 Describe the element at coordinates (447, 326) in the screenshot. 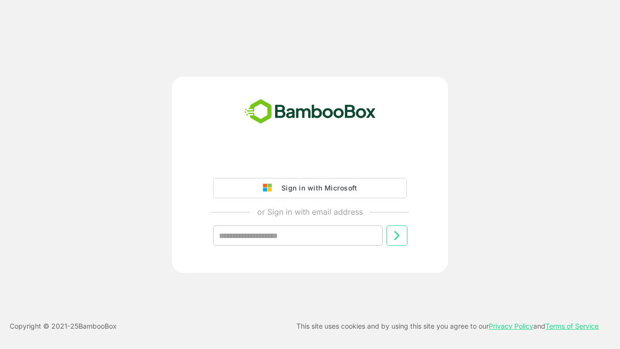

I see `p: This site uses cookies and by using this site you agree to our and` at that location.